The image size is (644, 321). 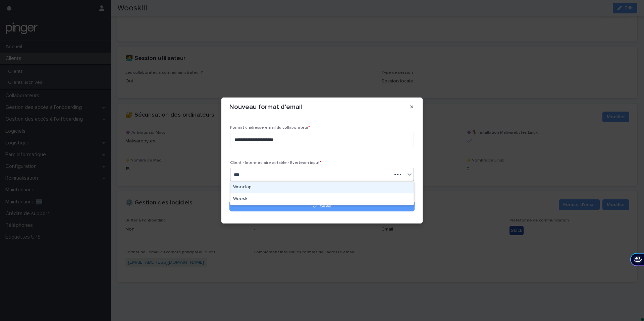 I want to click on span: Client - Intermédiaire airtable - Everteam input, so click(x=276, y=163).